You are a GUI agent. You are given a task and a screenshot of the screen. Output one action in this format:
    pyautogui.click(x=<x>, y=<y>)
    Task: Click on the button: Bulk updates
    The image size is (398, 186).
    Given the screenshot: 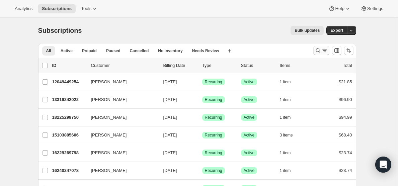 What is the action you would take?
    pyautogui.click(x=307, y=30)
    